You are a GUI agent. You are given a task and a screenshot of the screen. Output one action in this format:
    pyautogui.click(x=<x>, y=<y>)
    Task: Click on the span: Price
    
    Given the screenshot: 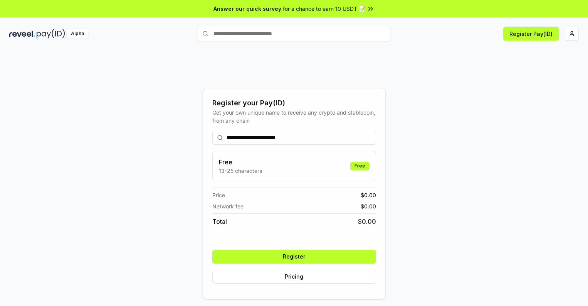 What is the action you would take?
    pyautogui.click(x=219, y=195)
    